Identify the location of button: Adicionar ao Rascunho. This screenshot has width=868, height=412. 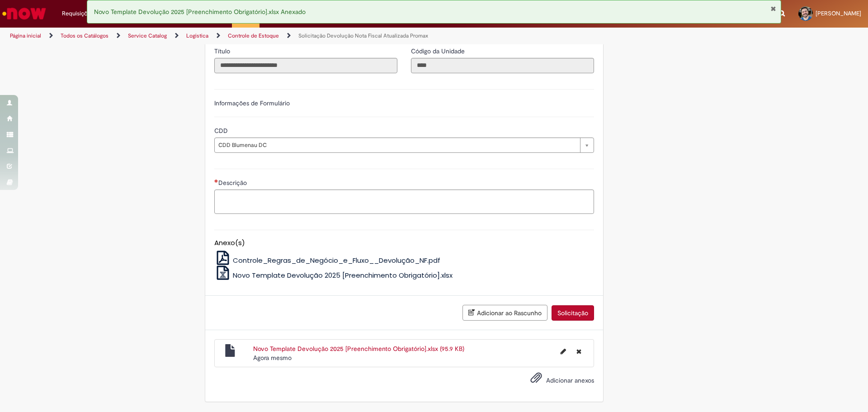
(505, 313).